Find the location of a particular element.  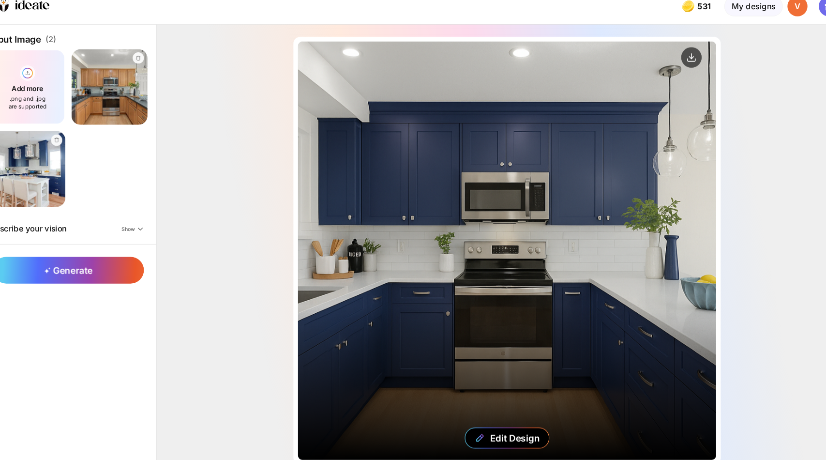

div: Edit Design is located at coordinates (503, 423).